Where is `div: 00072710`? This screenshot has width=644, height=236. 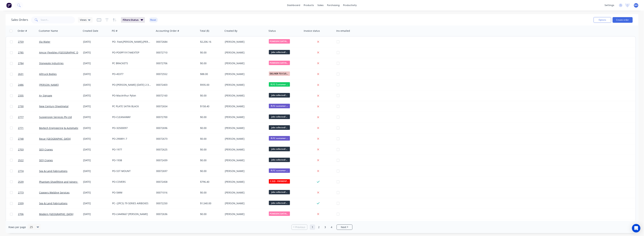 div: 00072710 is located at coordinates (176, 52).